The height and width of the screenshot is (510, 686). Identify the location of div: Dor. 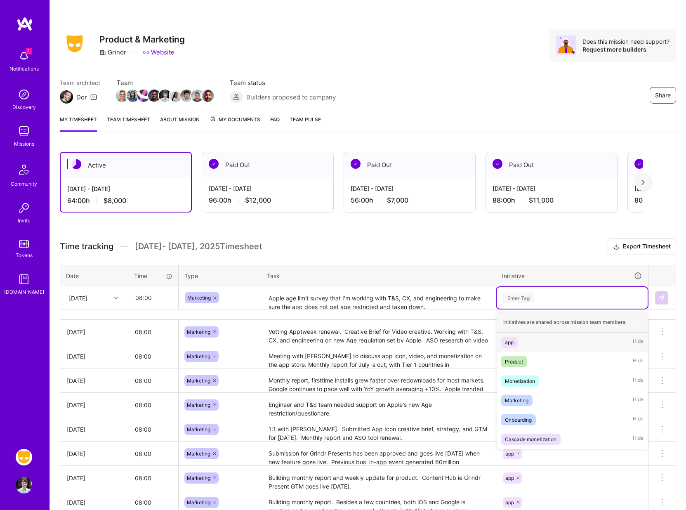
(82, 97).